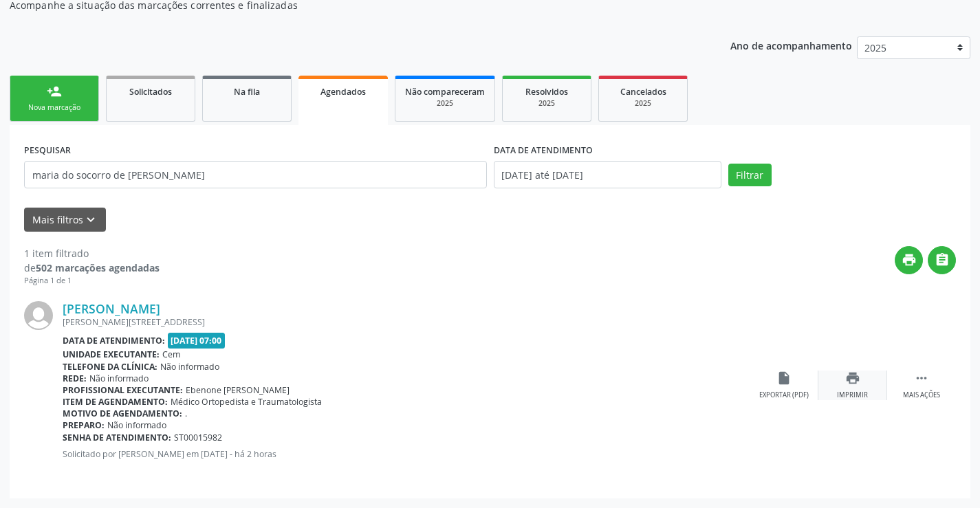 The height and width of the screenshot is (508, 980). What do you see at coordinates (247, 401) in the screenshot?
I see `span: Médico Ortopedista e Traumatologista` at bounding box center [247, 401].